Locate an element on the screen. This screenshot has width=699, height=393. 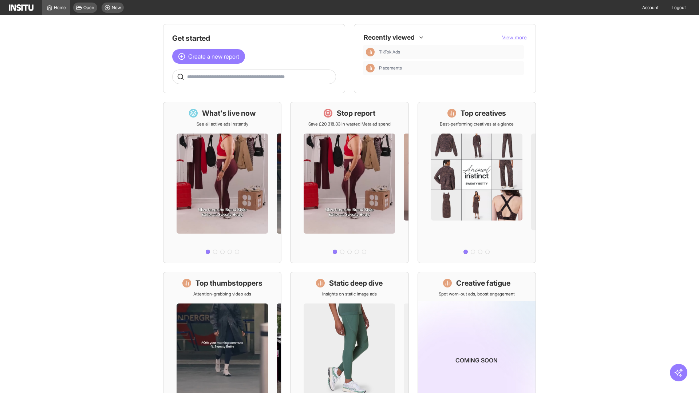
span: View more is located at coordinates (514, 37).